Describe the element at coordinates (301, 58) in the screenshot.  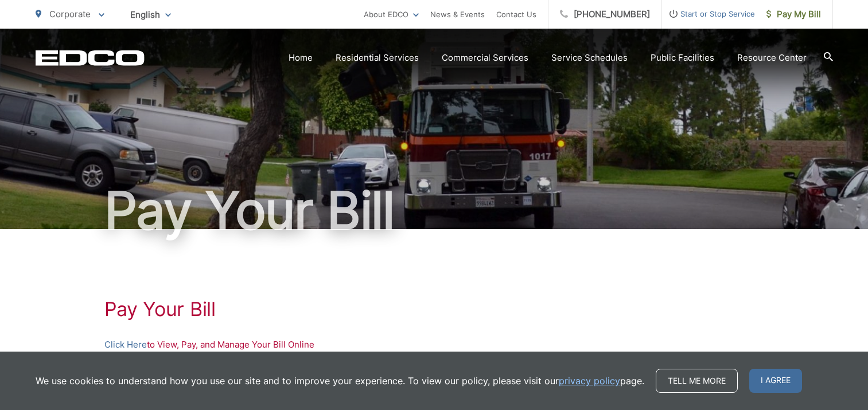
I see `a: Home` at that location.